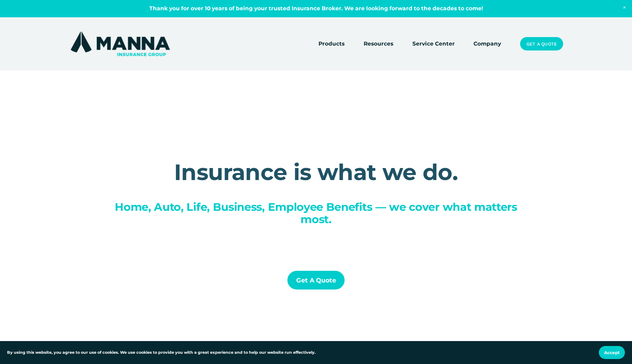 The image size is (632, 364). Describe the element at coordinates (378, 44) in the screenshot. I see `span: Resources` at that location.